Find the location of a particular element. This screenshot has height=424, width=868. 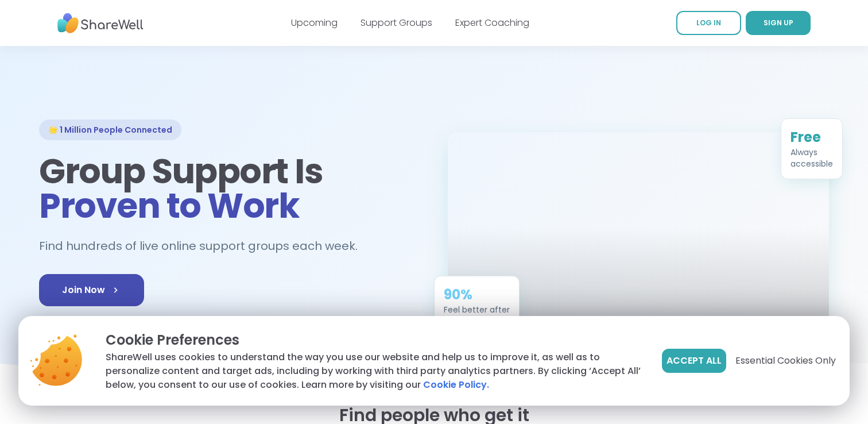

span: LOG IN is located at coordinates (708, 23).